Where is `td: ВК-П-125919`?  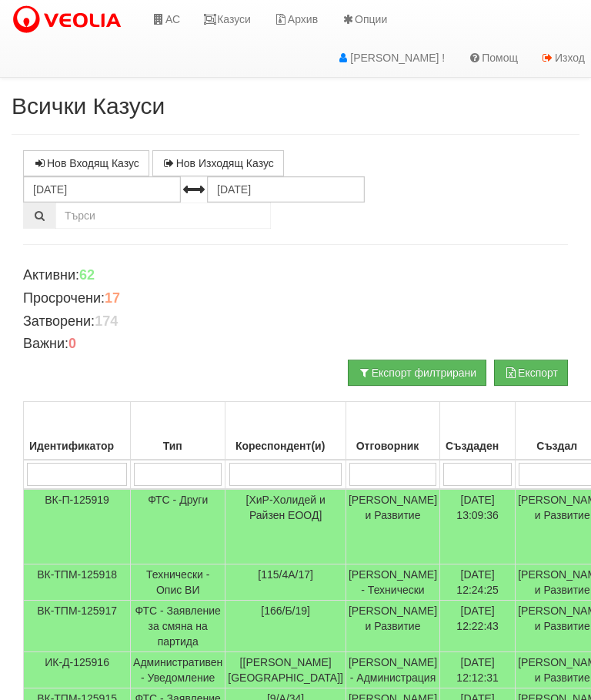 td: ВК-П-125919 is located at coordinates (77, 526).